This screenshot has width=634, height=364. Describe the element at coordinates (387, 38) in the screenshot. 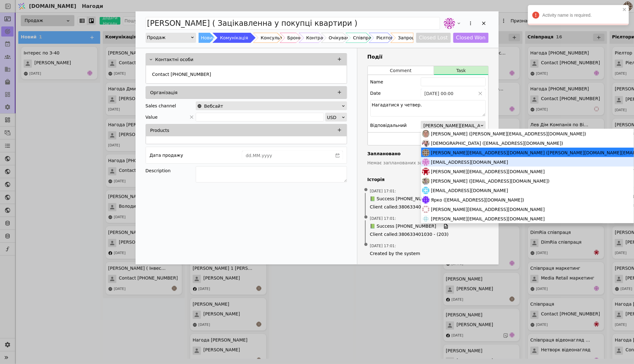

I see `div: Рієлтори` at that location.